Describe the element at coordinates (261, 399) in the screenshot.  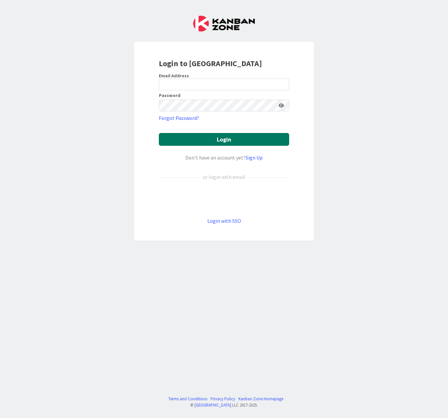
I see `a: Kanban Zone Homepage` at that location.